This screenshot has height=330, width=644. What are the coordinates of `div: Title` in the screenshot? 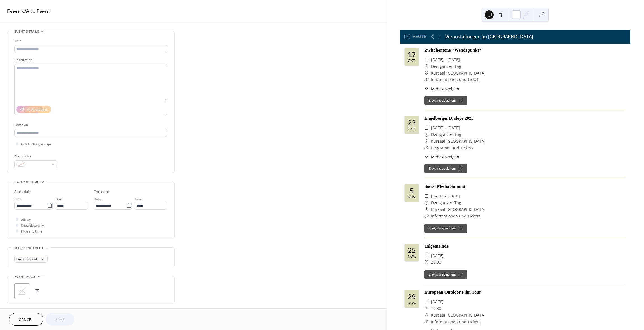 It's located at (90, 41).